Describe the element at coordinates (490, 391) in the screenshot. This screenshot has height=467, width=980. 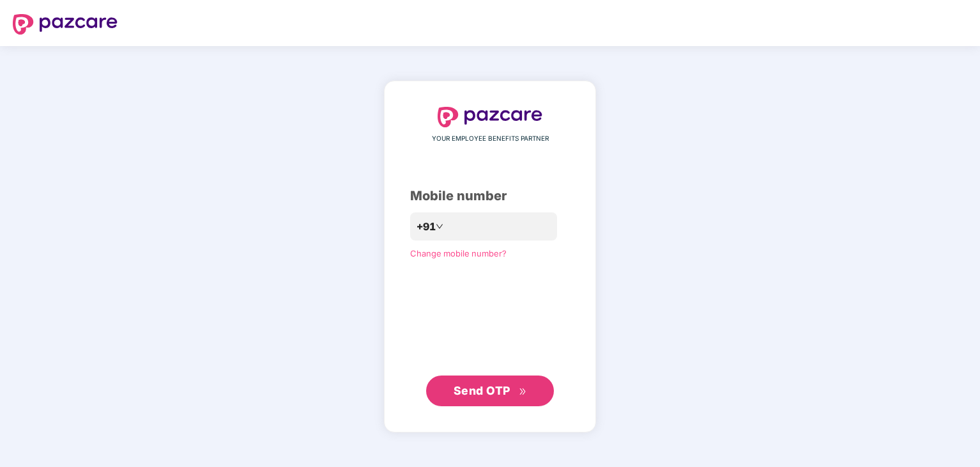
I see `button: Send OTPdouble-right` at that location.